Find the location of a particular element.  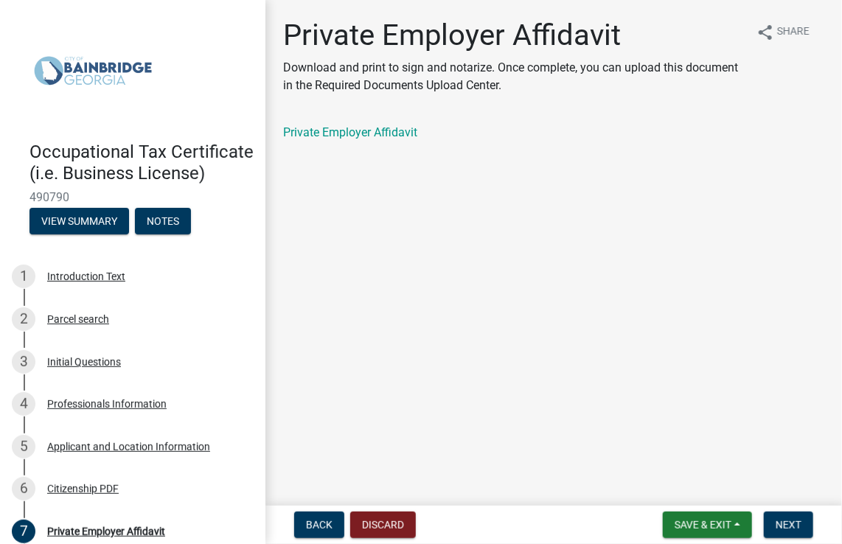

div: Initial Questions is located at coordinates (84, 362).